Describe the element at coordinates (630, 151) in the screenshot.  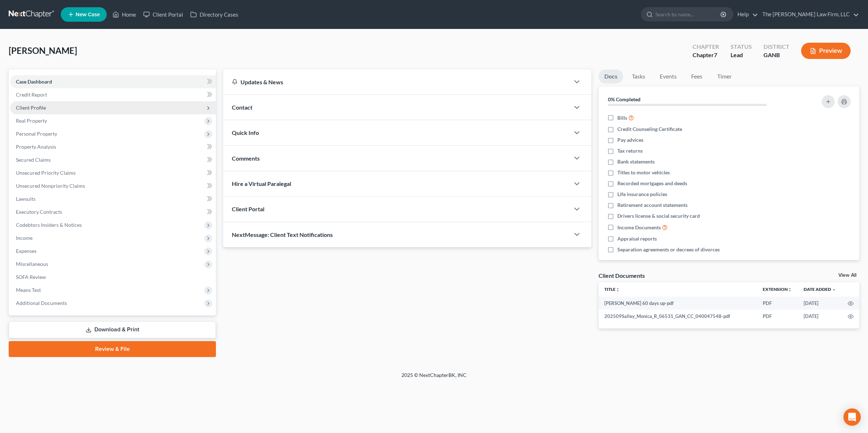
I see `span: Tax returns` at that location.